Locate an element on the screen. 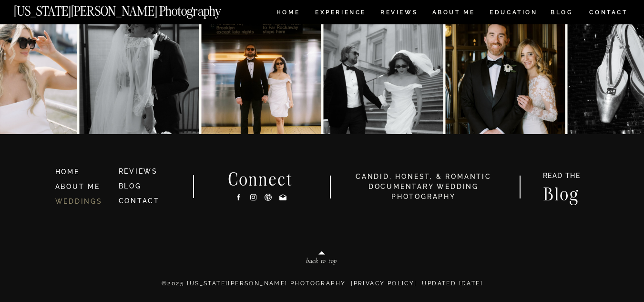  h3: candid, honest, & romantic Documentary Wedding photography is located at coordinates (424, 186).